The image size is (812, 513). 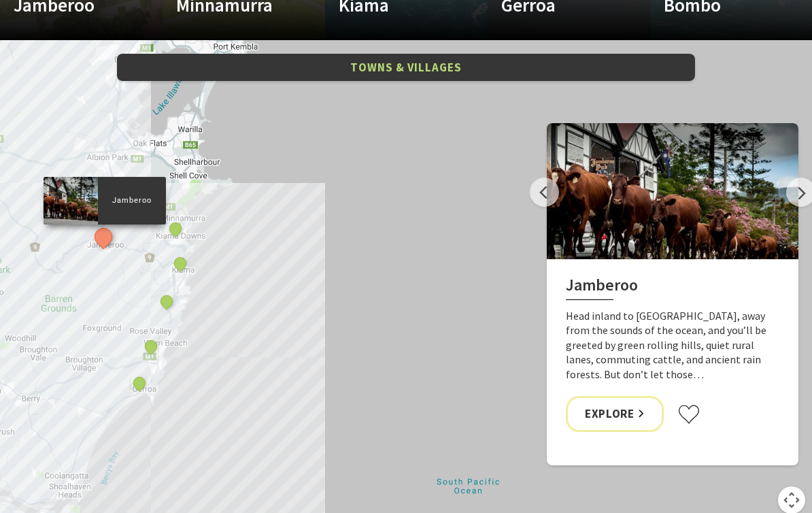 What do you see at coordinates (132, 200) in the screenshot?
I see `p: Jamberoo` at bounding box center [132, 200].